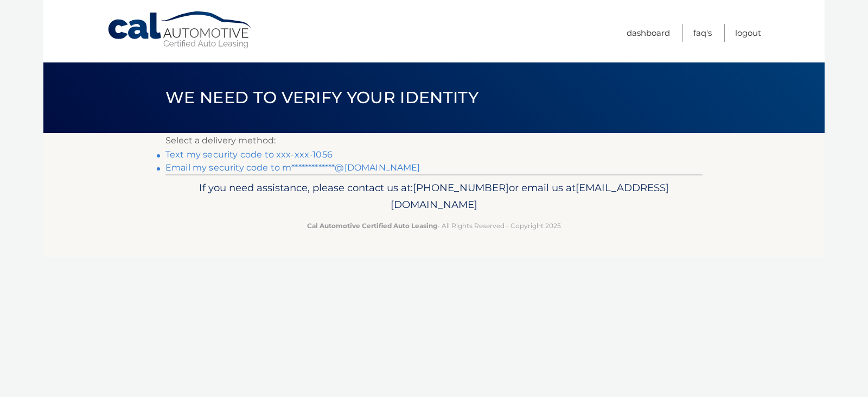 Image resolution: width=868 pixels, height=397 pixels. Describe the element at coordinates (322, 97) in the screenshot. I see `span: We need to verify your identity` at that location.